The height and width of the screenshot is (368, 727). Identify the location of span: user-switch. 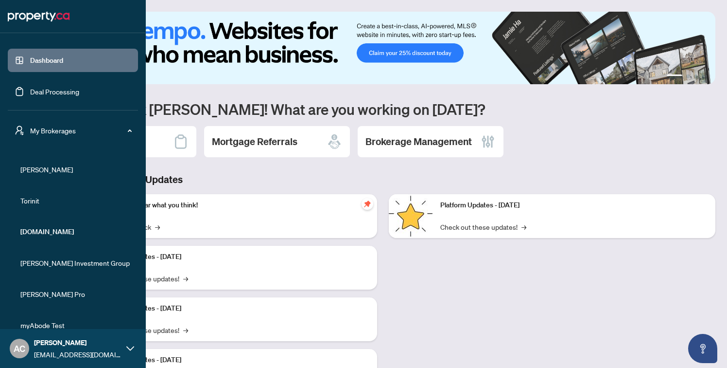
(19, 130).